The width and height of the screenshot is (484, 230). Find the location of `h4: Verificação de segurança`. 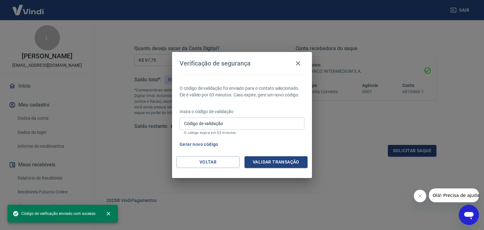

h4: Verificação de segurança is located at coordinates (215, 63).